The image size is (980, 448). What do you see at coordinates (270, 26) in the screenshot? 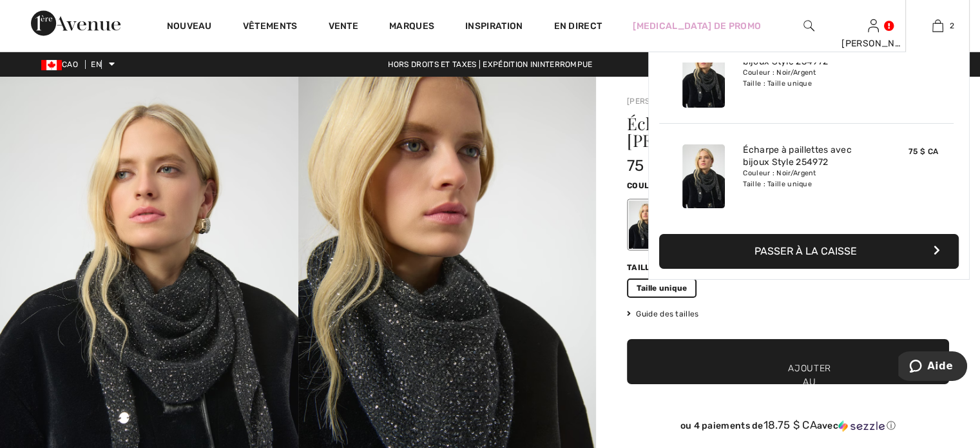
I see `font: Vêtements` at bounding box center [270, 26].